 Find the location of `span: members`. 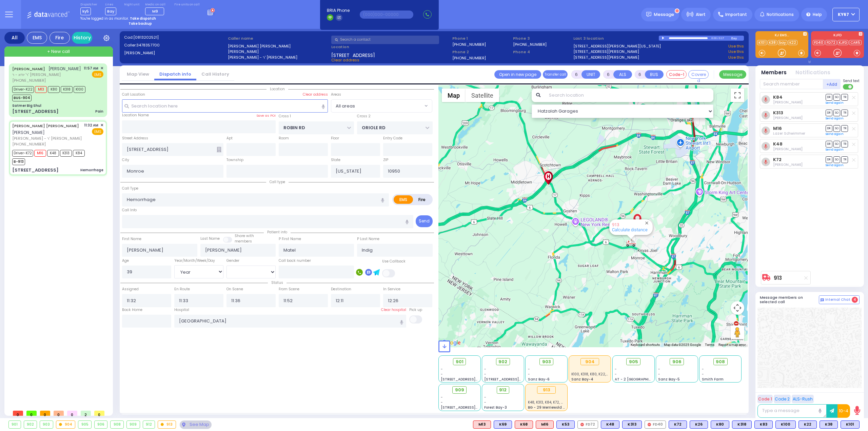

span: members is located at coordinates (243, 241).